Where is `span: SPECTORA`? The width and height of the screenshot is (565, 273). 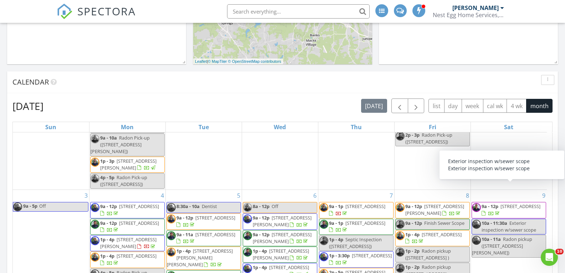
span: SPECTORA is located at coordinates (107, 11).